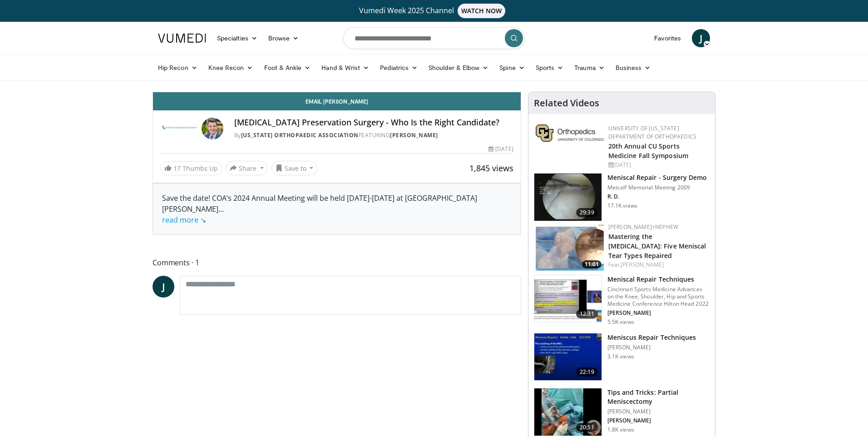 The image size is (868, 437). Describe the element at coordinates (287, 68) in the screenshot. I see `a: Foot & Ankle` at that location.